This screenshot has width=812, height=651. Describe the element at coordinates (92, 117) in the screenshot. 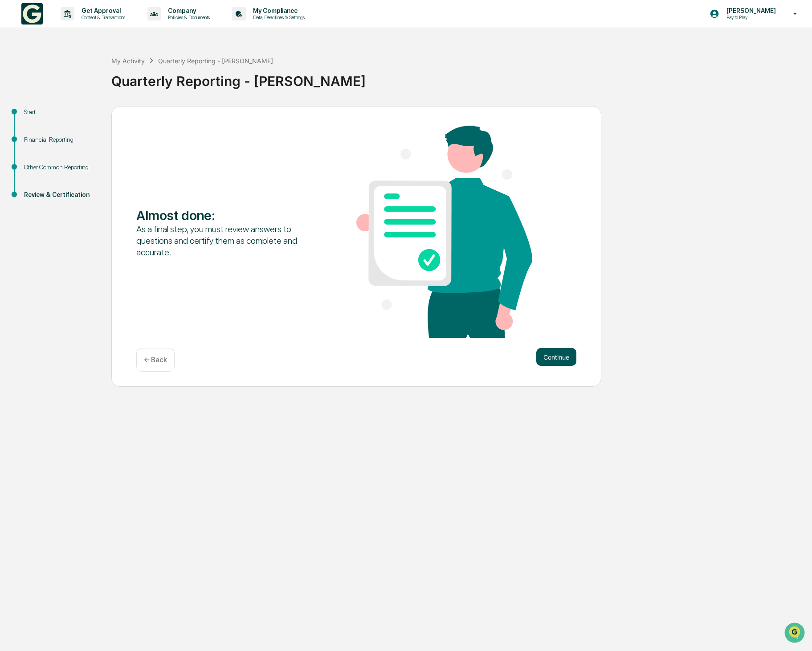

I see `span: Attestations` at that location.